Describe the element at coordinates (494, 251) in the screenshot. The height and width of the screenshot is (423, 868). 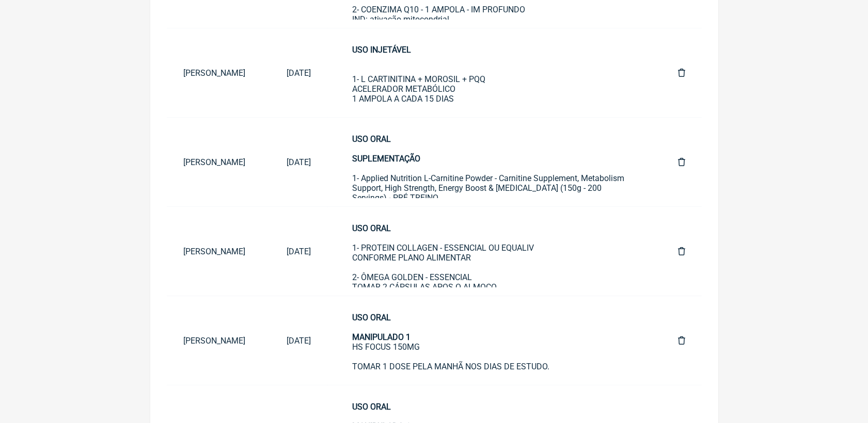
I see `a: USO ORAL1- PROTEIN COLLAGEN - ESSENCIAL OU EQUALIVCONFORME PLANO ALIMENTAR2- ÔMEGA GOLDEN - ESSEN...` at that location.